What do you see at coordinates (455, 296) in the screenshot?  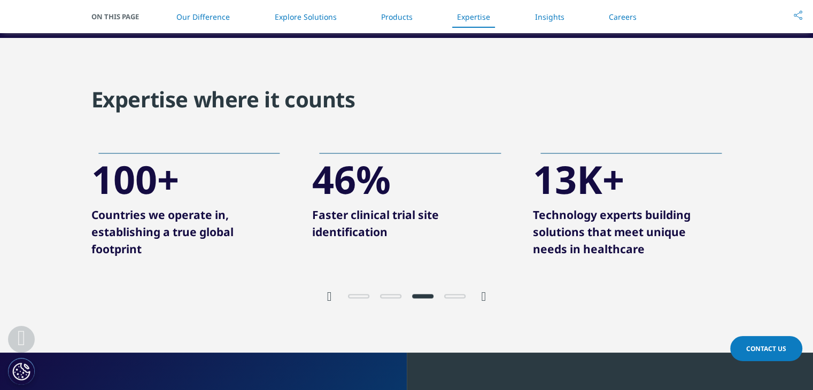 I see `span: Go to slide 4` at bounding box center [455, 296].